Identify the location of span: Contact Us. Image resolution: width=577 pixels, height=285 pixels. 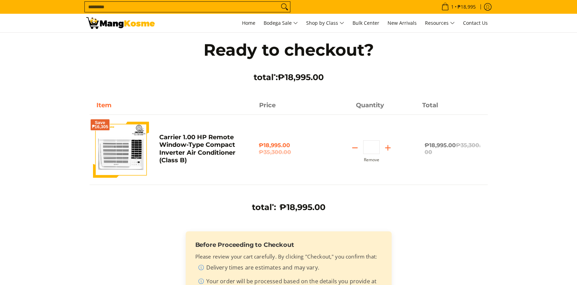
(476, 23).